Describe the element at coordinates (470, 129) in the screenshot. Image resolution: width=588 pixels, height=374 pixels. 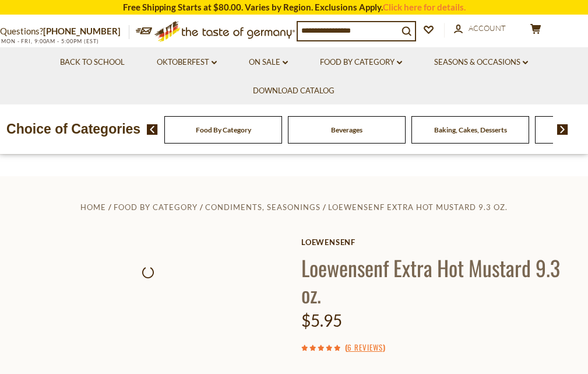
I see `span: Baking, Cakes, Desserts` at that location.